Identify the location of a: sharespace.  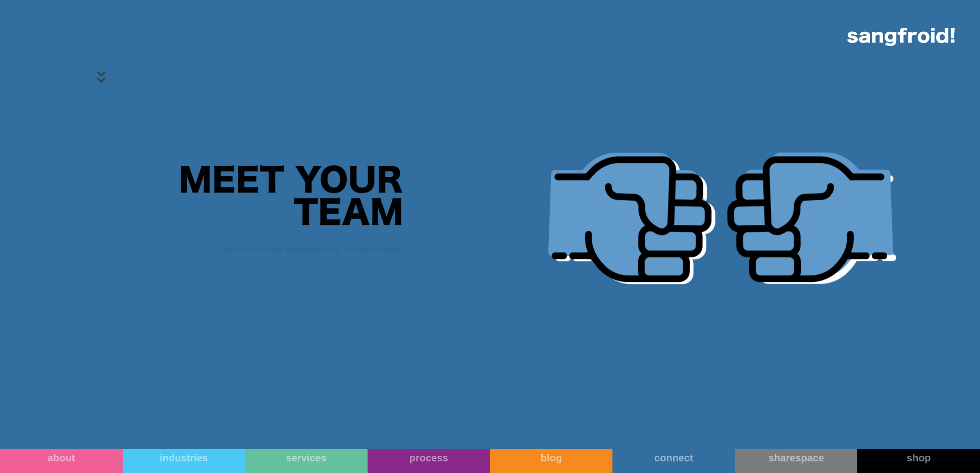
(796, 461).